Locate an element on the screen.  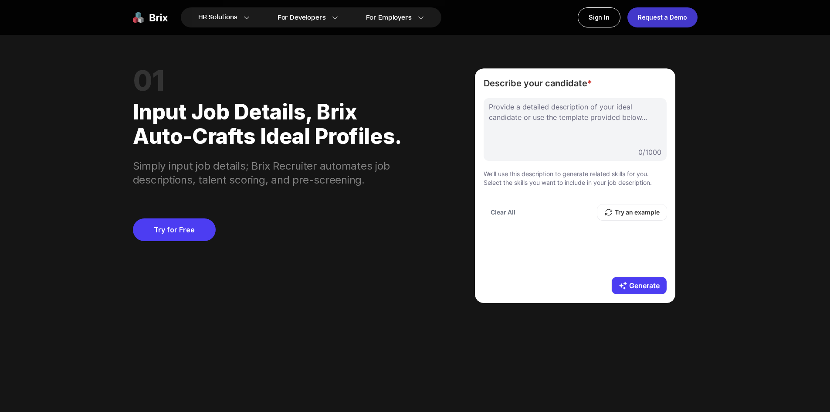
button: Try an example is located at coordinates (632, 212).